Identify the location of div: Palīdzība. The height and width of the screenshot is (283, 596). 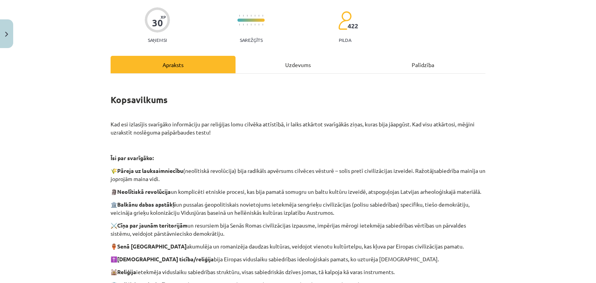
(423, 64).